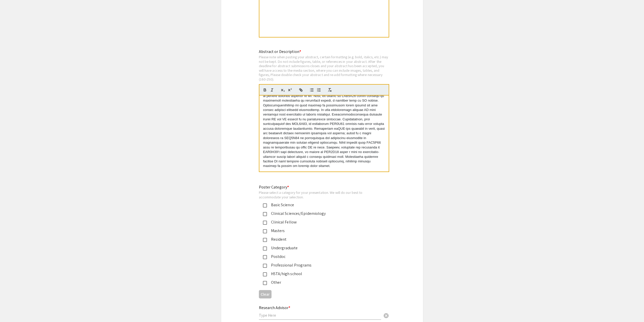  What do you see at coordinates (320, 205) in the screenshot?
I see `div: Basic Science` at bounding box center [320, 205].